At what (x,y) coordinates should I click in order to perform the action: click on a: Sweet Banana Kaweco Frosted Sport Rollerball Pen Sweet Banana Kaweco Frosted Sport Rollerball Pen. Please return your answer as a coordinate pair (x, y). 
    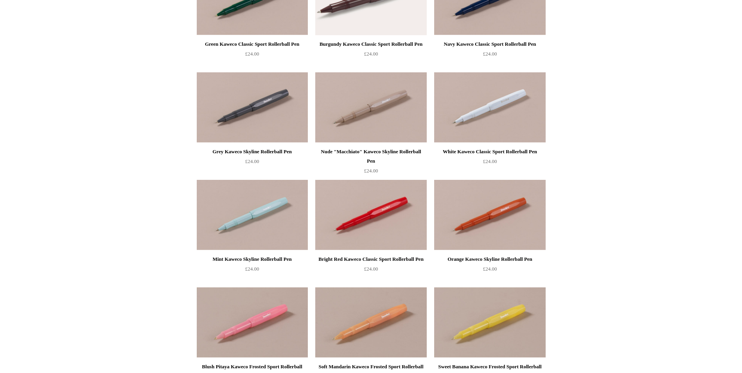
    Looking at the image, I should click on (490, 323).